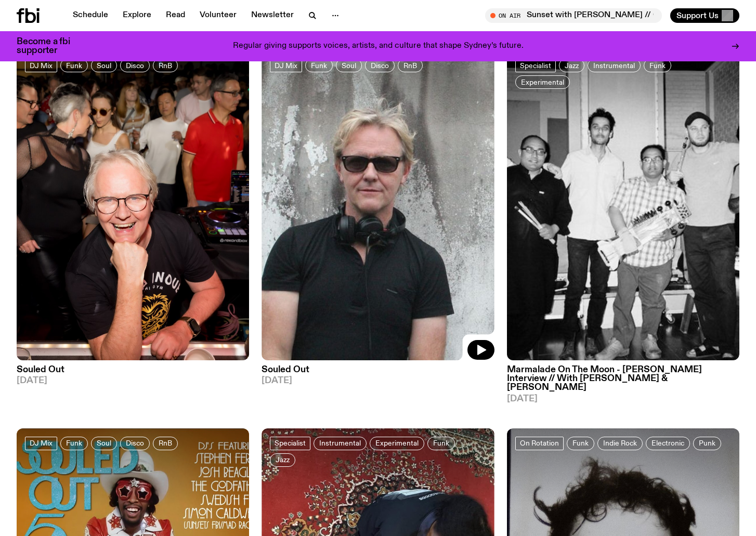 This screenshot has width=756, height=536. What do you see at coordinates (50, 46) in the screenshot?
I see `h3: Become a fbi supporter` at bounding box center [50, 46].